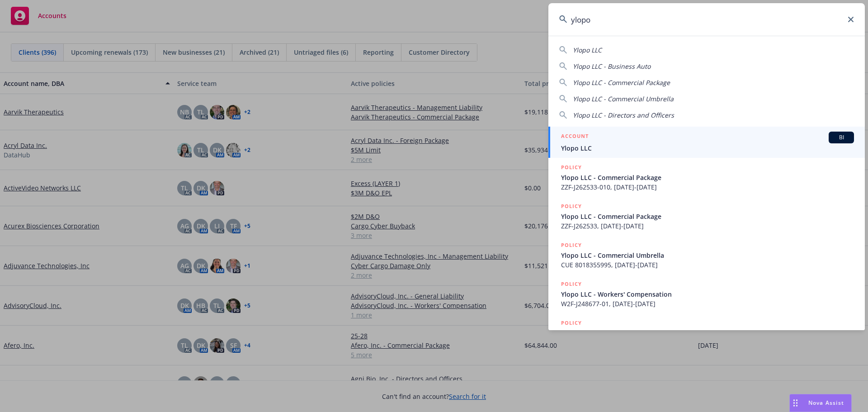 Image resolution: width=868 pixels, height=412 pixels. I want to click on input: Search..., so click(707, 20).